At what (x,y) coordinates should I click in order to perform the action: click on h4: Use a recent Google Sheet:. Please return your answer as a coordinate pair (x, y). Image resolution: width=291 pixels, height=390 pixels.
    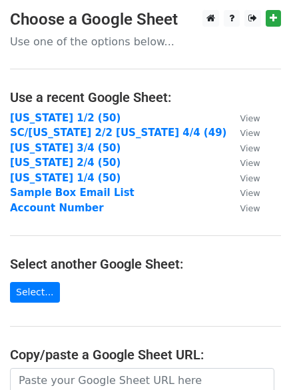
    Looking at the image, I should click on (145, 97).